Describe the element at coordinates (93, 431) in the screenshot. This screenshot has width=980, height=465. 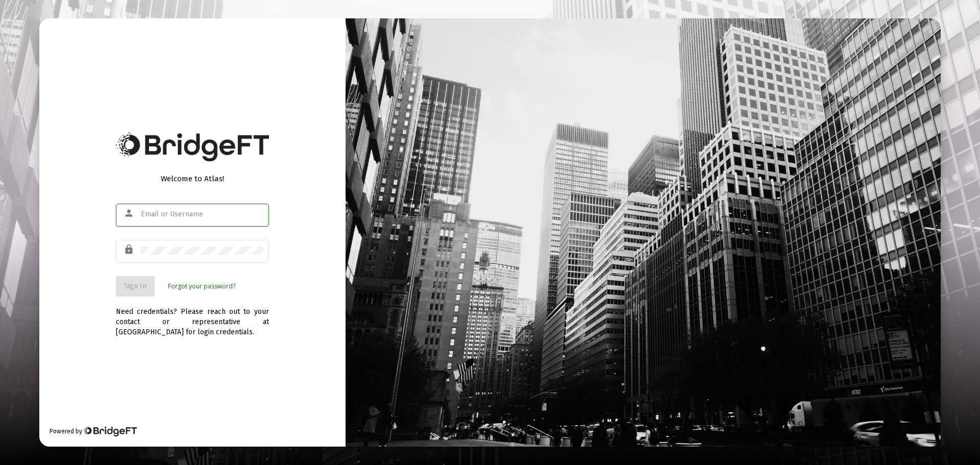
I see `div: Powered by` at that location.